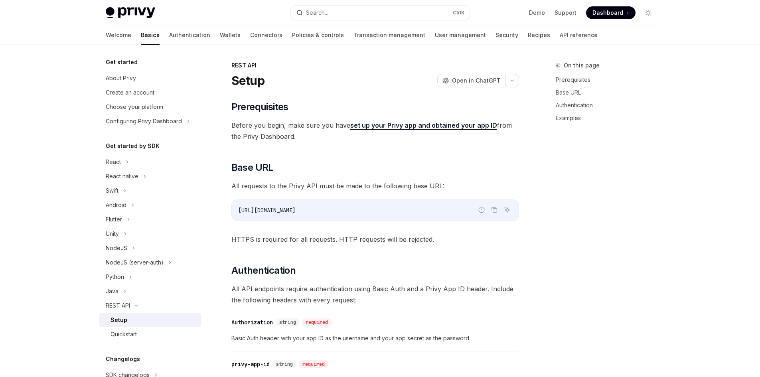  What do you see at coordinates (253, 168) in the screenshot?
I see `span: Base URL` at bounding box center [253, 168].